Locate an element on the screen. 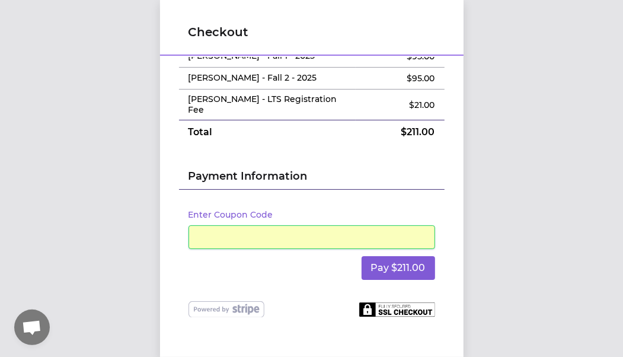  h2: Payment Information is located at coordinates (312, 178).